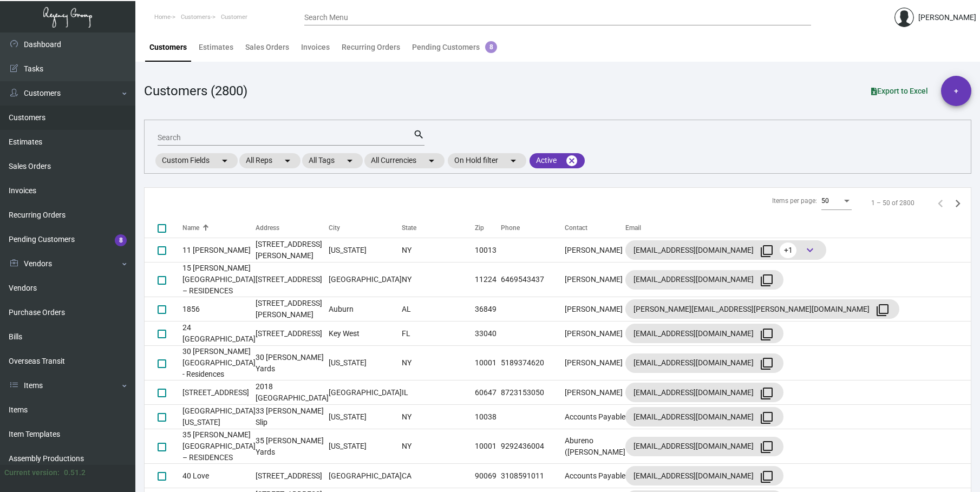 Image resolution: width=980 pixels, height=492 pixels. What do you see at coordinates (74, 472) in the screenshot?
I see `div: 0.51.2` at bounding box center [74, 472].